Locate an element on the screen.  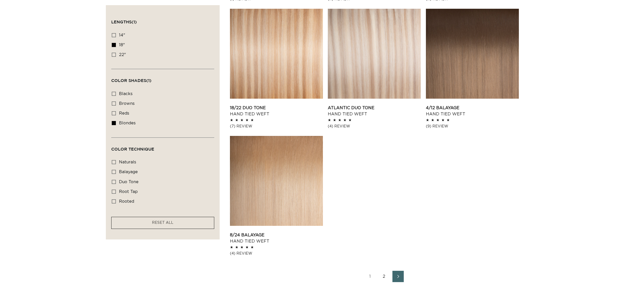
span: reds is located at coordinates (124, 113).